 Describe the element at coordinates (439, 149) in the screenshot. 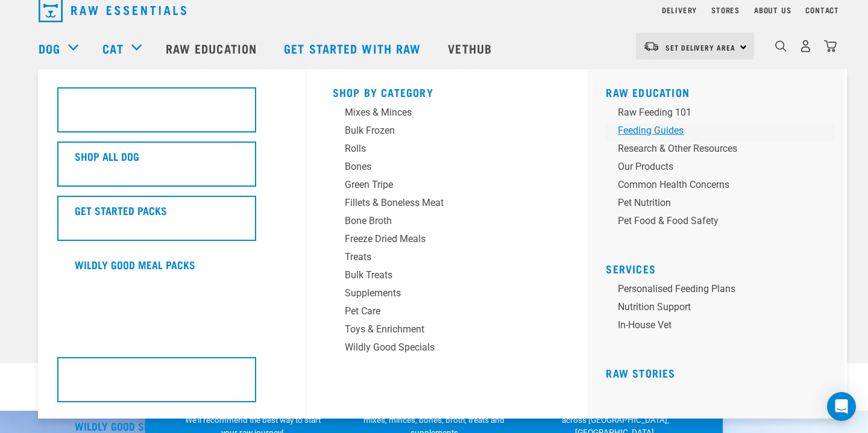

I see `div: Rolls` at that location.